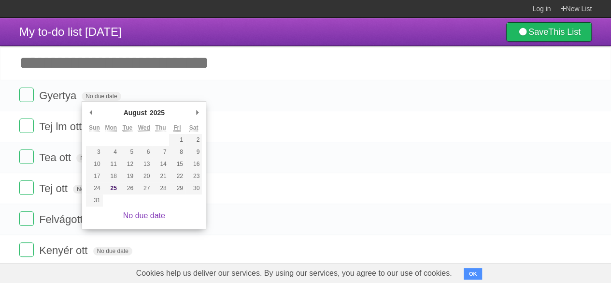 The image size is (611, 283). What do you see at coordinates (194, 188) in the screenshot?
I see `button: 30` at bounding box center [194, 188].